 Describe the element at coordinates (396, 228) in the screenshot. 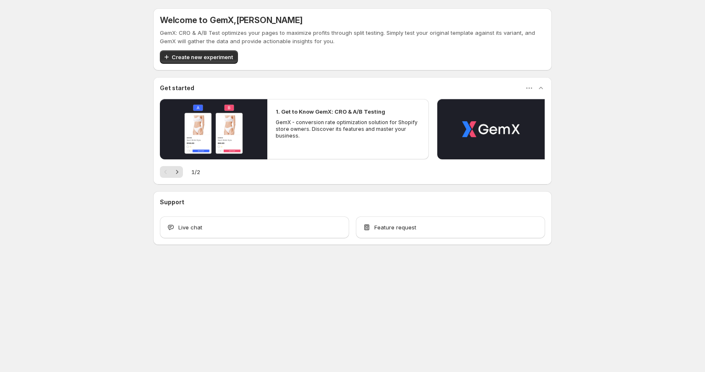

I see `span: Feature request` at that location.